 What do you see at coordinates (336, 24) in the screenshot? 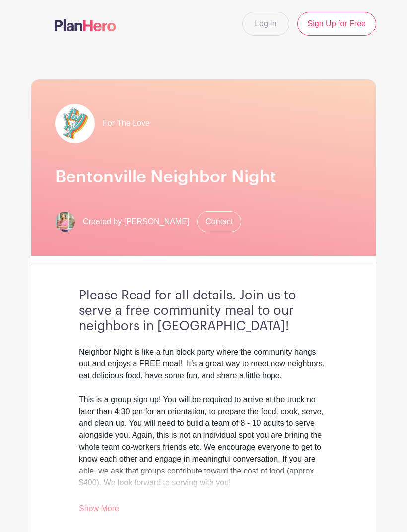
I see `a: Sign Up for Free` at bounding box center [336, 24].